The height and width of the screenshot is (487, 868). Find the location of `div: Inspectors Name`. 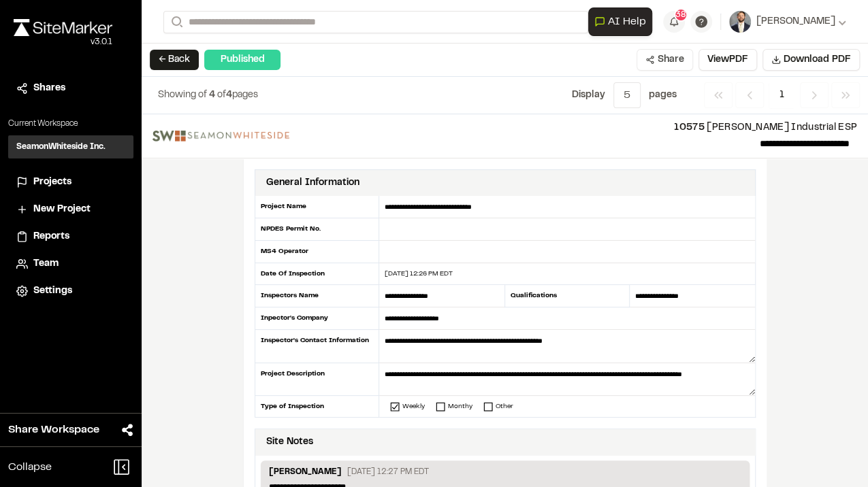

div: Inspectors Name is located at coordinates (317, 296).